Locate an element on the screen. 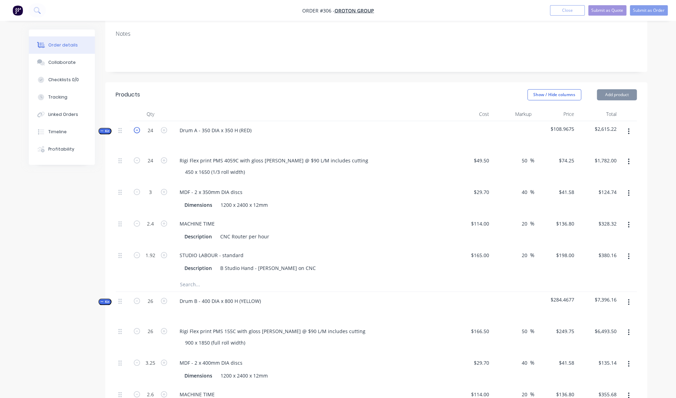 The height and width of the screenshot is (398, 676). input: Search... is located at coordinates (249, 285).